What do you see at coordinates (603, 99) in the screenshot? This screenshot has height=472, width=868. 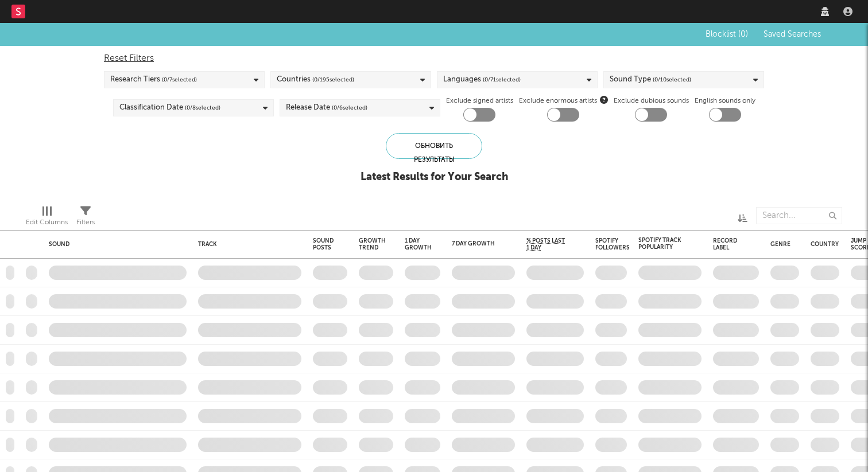 I see `button: Exclude enormous artists` at bounding box center [603, 99].